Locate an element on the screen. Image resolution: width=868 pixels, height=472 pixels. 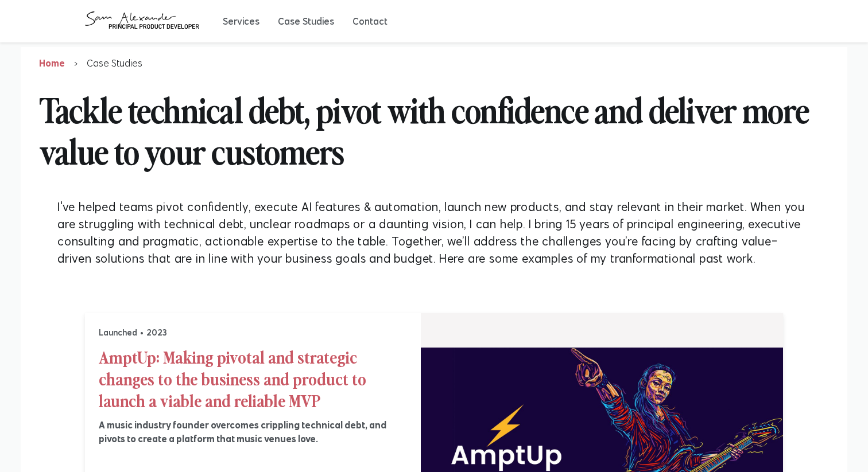
a: Home is located at coordinates (51, 63).